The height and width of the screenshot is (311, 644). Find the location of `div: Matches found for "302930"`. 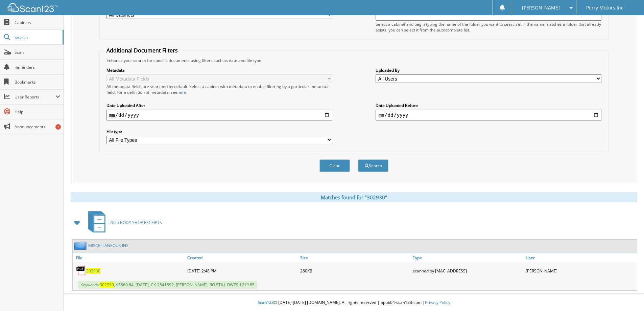

div: Matches found for "302930" is located at coordinates (354, 198).